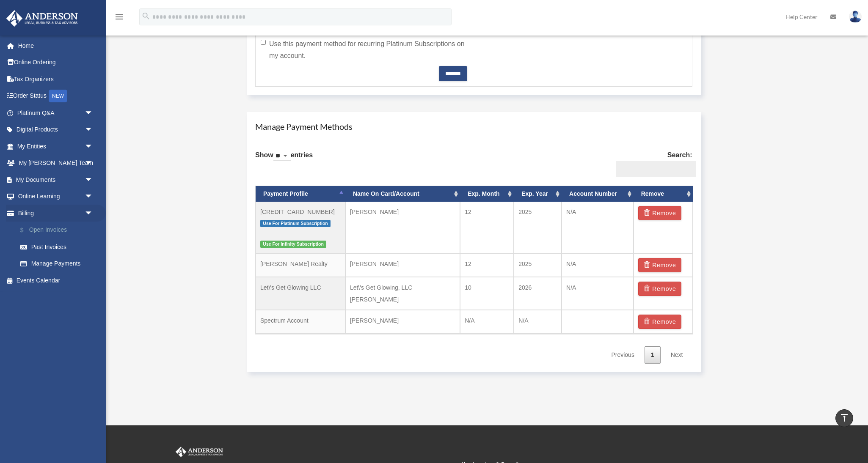 The width and height of the screenshot is (868, 463). I want to click on th: Account Number: activate to sort column ascending, so click(598, 193).